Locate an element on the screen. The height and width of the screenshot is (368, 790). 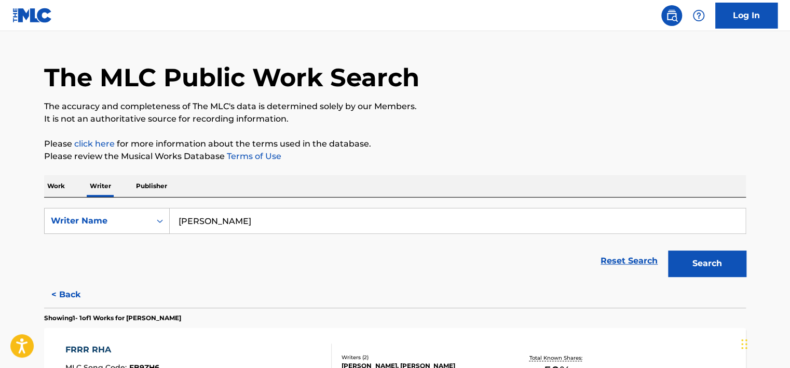
a: Reset Search is located at coordinates (629, 261).